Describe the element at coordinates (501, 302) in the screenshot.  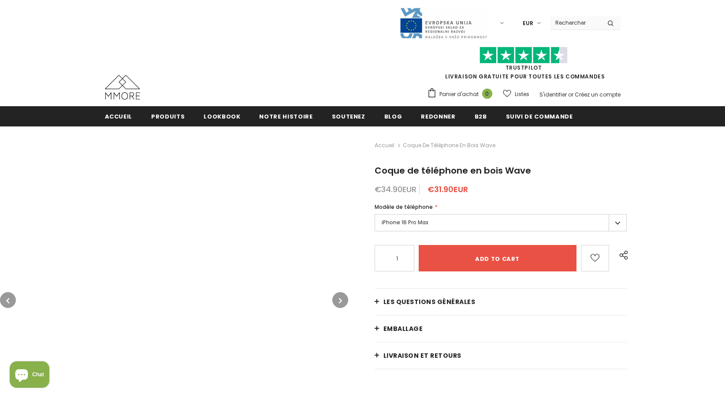
I see `a: Les questions générales` at that location.